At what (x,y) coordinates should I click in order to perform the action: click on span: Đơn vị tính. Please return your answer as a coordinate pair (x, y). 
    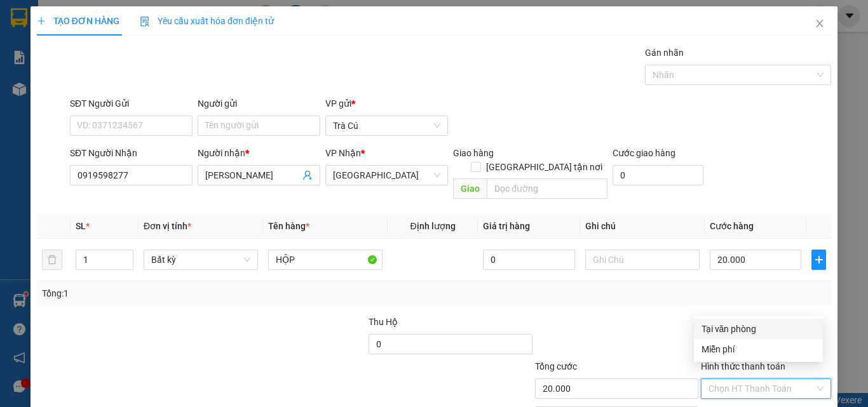
    Looking at the image, I should click on (167, 226).